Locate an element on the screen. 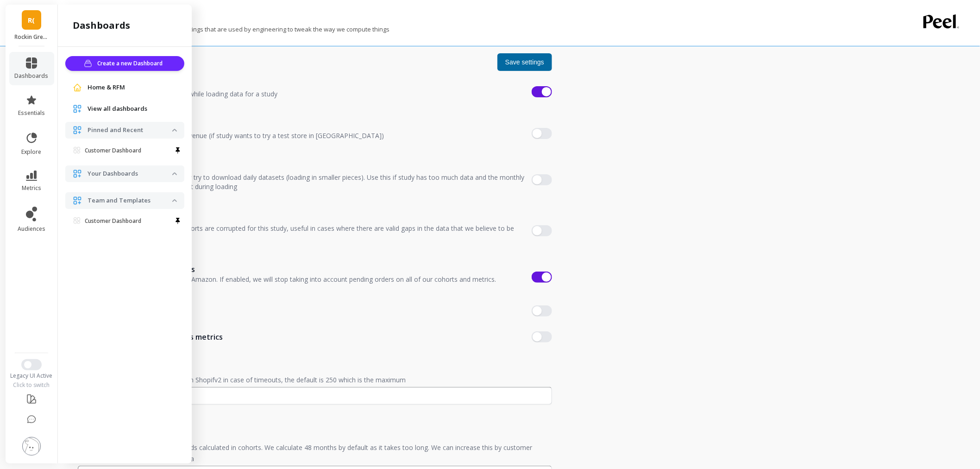  span: Home & RFM is located at coordinates (106, 87).